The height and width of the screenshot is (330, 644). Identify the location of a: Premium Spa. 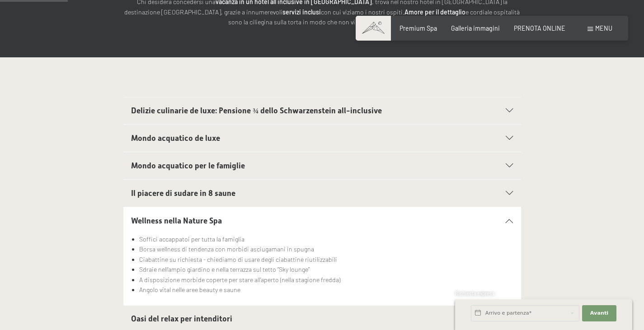
(418, 28).